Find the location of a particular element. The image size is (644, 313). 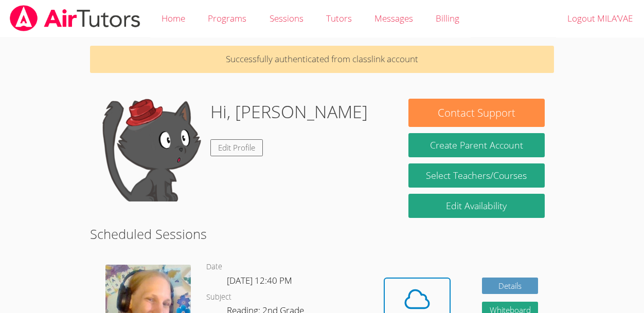

span: Messages is located at coordinates (393, 18).